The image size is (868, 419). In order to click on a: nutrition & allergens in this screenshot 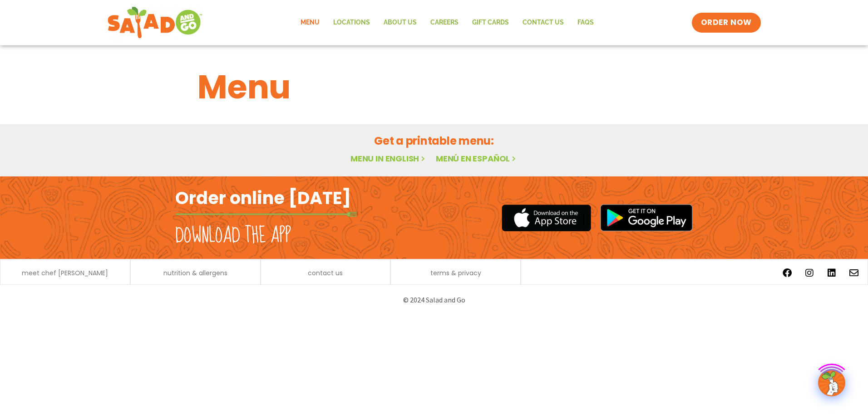, I will do `click(195, 273)`.